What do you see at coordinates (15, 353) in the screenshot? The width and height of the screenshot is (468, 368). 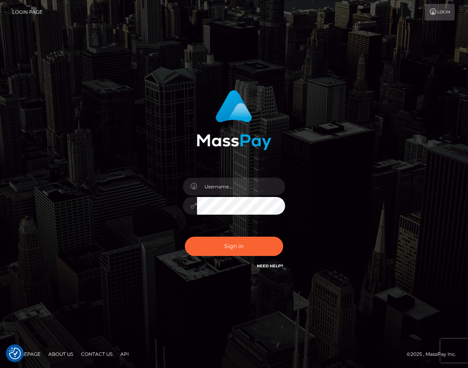 I see `img: Revisit consent button` at bounding box center [15, 353].